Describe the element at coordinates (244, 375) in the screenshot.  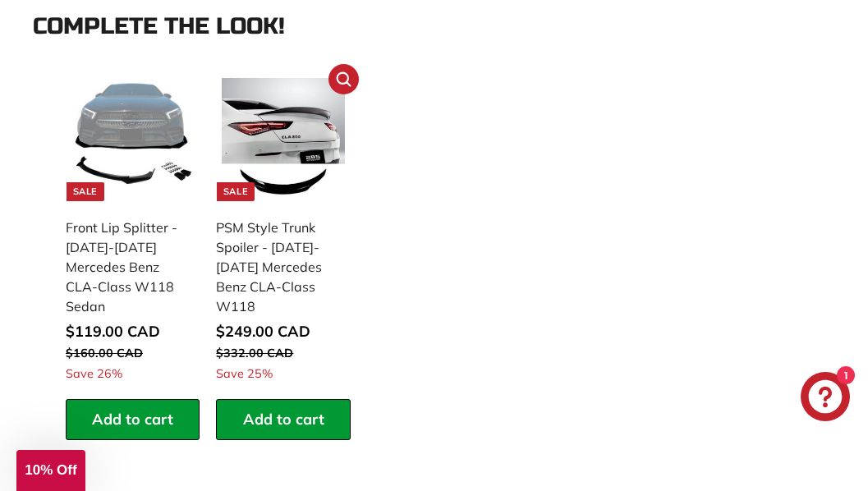
I see `span: Save 25%` at that location.